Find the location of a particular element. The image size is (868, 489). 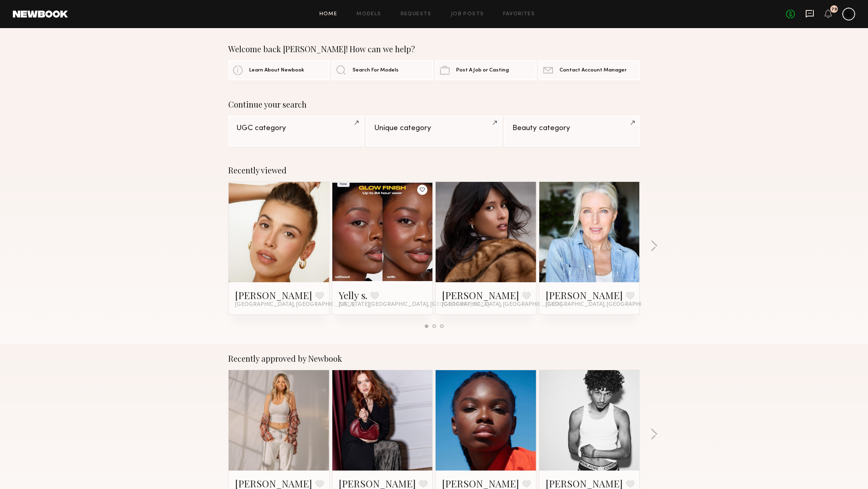

span: Learn About Newbook is located at coordinates (277, 70).